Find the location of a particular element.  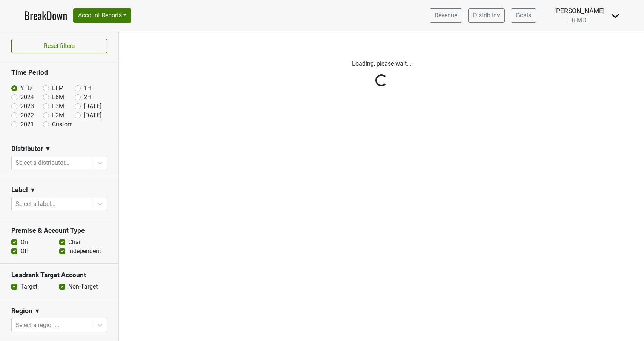

img: Dropdown Menu is located at coordinates (615, 16).